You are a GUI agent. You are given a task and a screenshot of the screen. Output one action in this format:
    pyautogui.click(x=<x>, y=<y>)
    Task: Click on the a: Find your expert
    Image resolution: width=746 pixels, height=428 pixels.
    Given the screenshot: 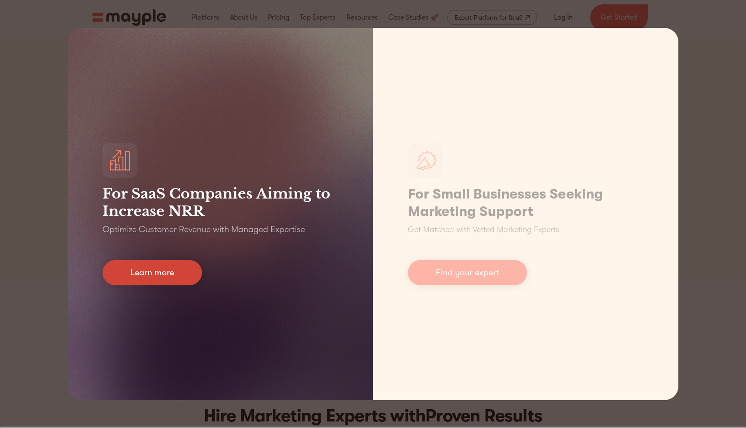 What is the action you would take?
    pyautogui.click(x=467, y=273)
    